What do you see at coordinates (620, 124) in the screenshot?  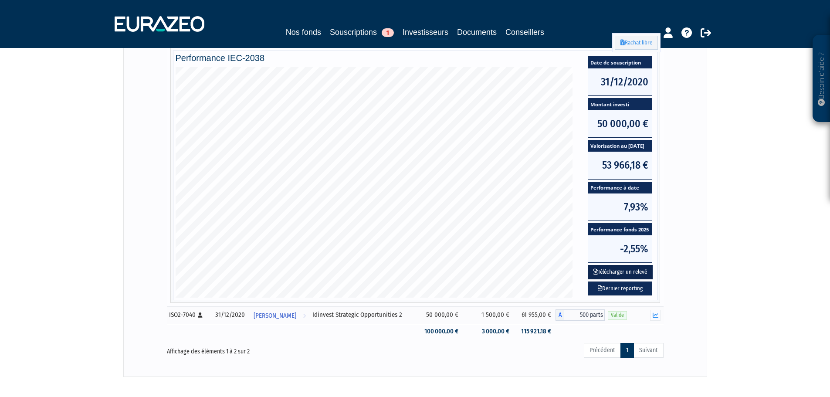 I see `span: 50 000,00 €` at bounding box center [620, 124].